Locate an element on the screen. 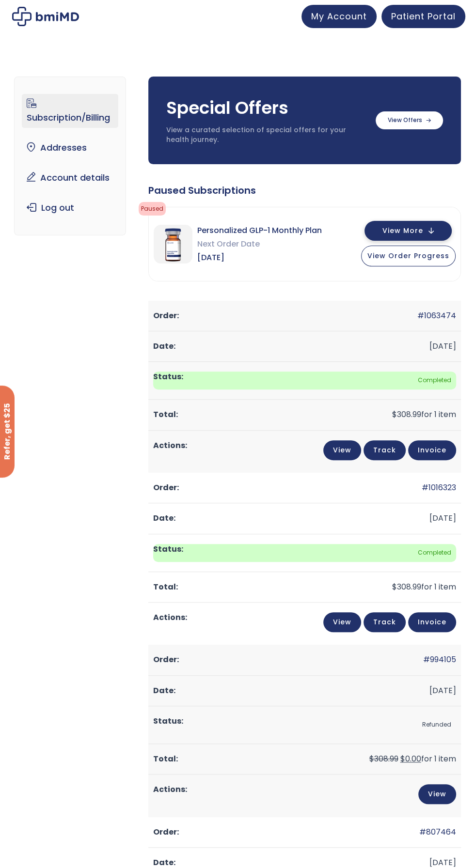 The width and height of the screenshot is (475, 868). a: #1016323 is located at coordinates (439, 487).